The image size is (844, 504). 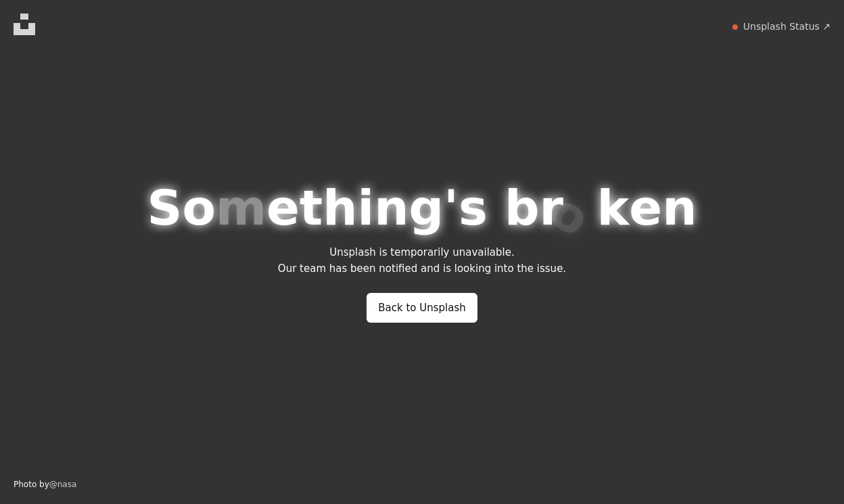 What do you see at coordinates (63, 484) in the screenshot?
I see `a: @nasa` at bounding box center [63, 484].